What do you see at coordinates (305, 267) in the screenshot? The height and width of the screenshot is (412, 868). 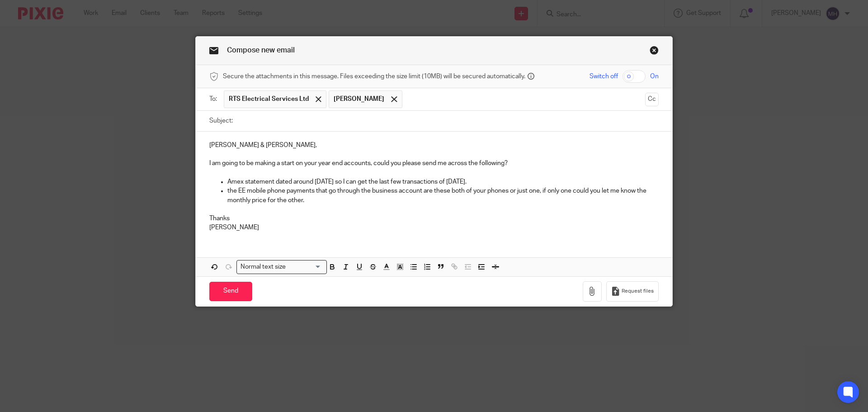 I see `input: Search for option` at bounding box center [305, 267].